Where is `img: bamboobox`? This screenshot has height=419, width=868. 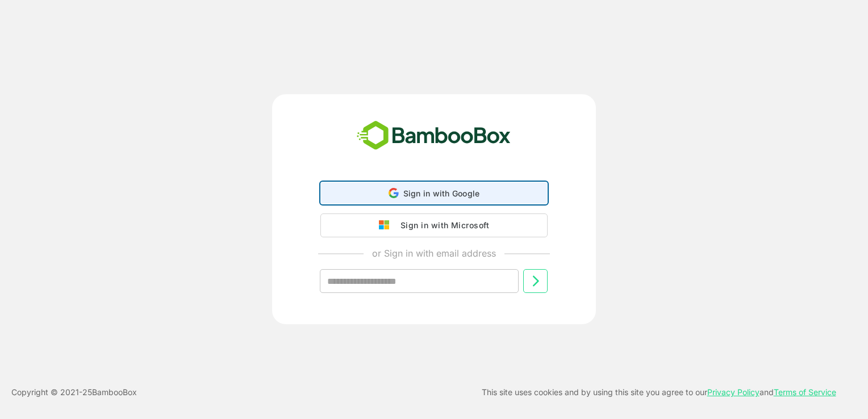
img: bamboobox is located at coordinates (433, 136).